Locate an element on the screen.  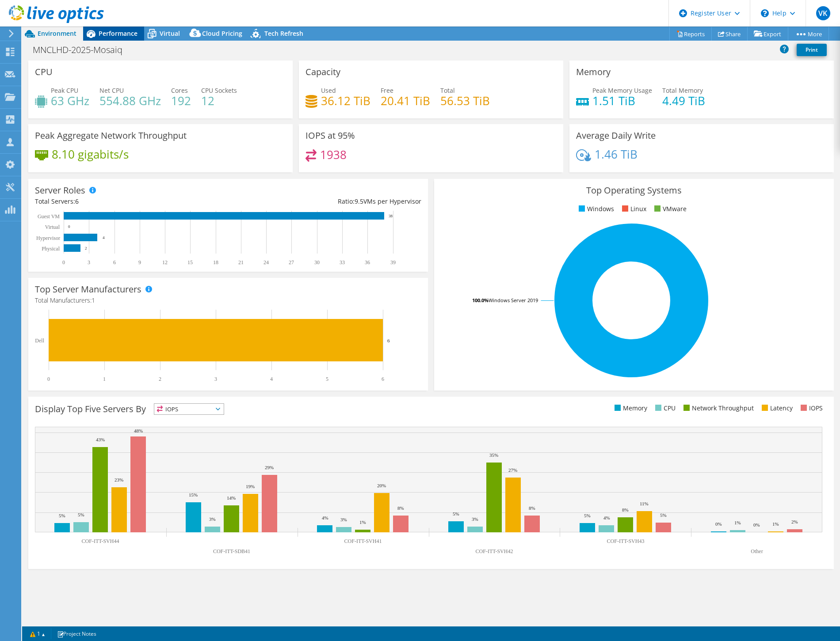
li: Windows is located at coordinates (595, 209).